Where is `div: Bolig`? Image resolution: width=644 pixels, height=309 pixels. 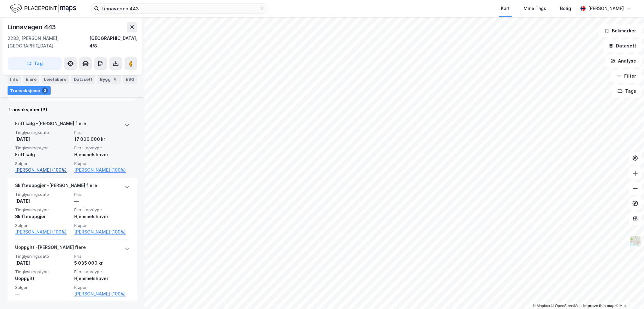
div: Bolig is located at coordinates (565, 9).